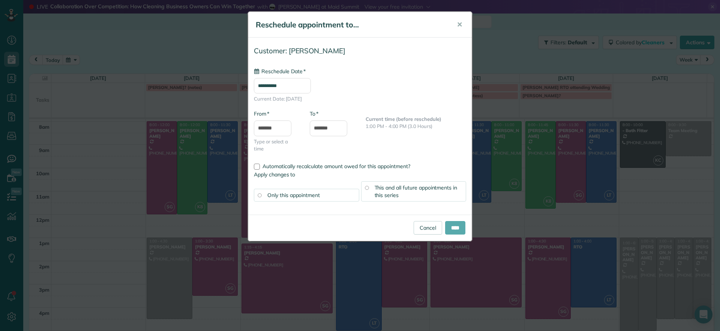  What do you see at coordinates (276, 145) in the screenshot?
I see `span: Type or select a time` at bounding box center [276, 145].